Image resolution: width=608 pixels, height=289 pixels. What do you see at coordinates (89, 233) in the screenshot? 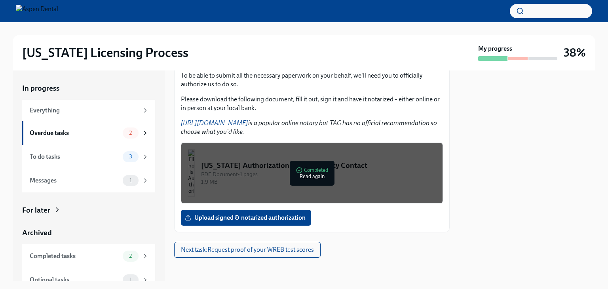
I see `a: Archived` at bounding box center [89, 233].